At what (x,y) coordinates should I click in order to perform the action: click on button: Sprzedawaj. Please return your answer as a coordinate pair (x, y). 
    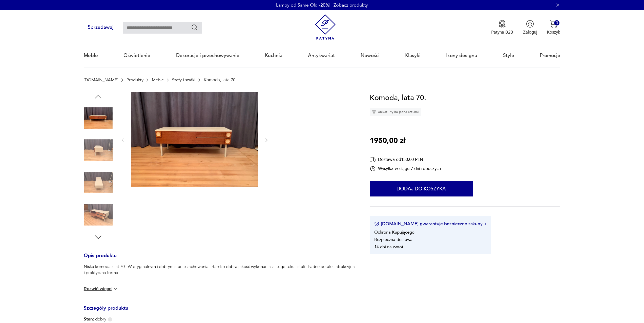
    Looking at the image, I should click on (101, 27).